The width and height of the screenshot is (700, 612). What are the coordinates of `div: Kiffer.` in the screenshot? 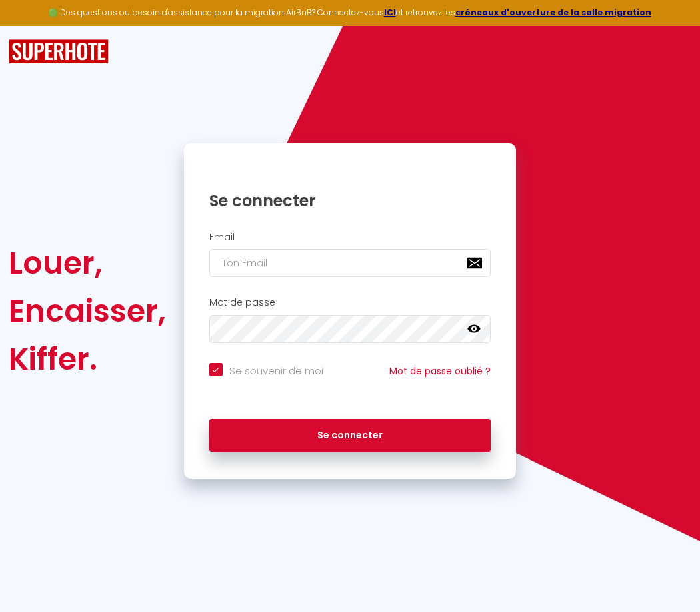 It's located at (88, 359).